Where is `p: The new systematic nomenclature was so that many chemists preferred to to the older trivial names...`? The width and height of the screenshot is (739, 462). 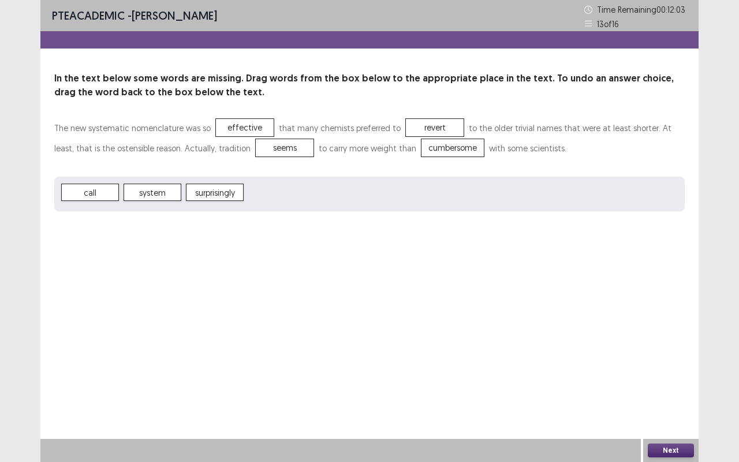
p: The new systematic nomenclature was so that many chemists preferred to to the older trivial names... is located at coordinates (369, 138).